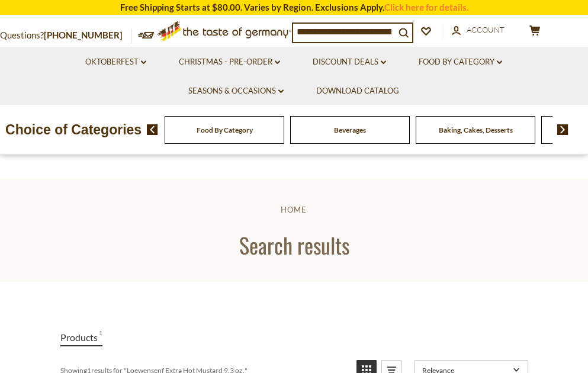 Image resolution: width=588 pixels, height=373 pixels. I want to click on span: Beverages, so click(350, 130).